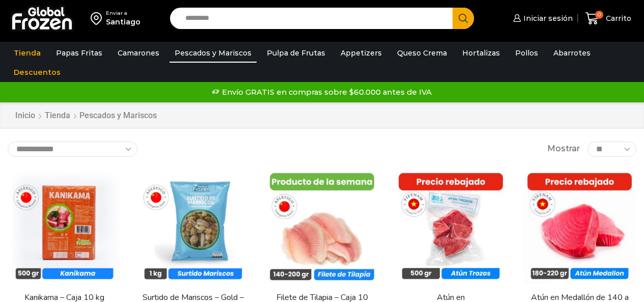  What do you see at coordinates (72, 150) in the screenshot?
I see `select: Pedido de la tienda` at bounding box center [72, 150].